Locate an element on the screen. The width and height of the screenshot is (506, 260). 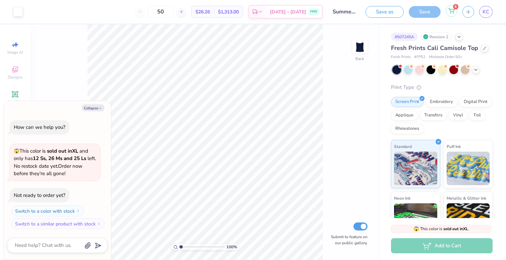
span: Metallic & Glitter Ink is located at coordinates (466, 198).